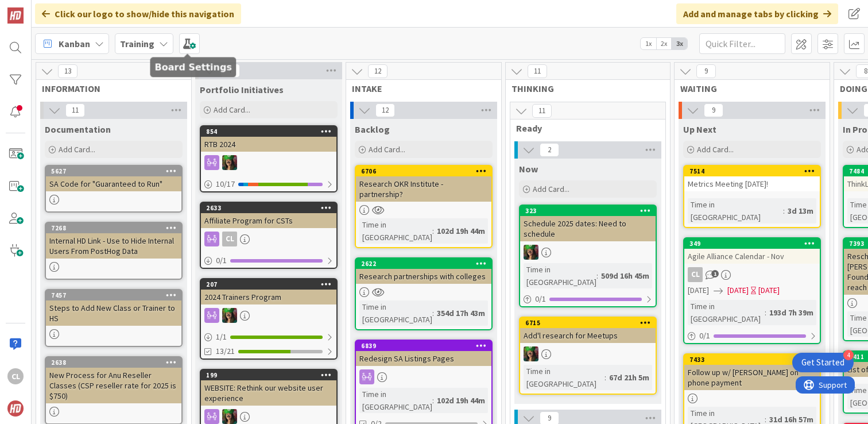 The width and height of the screenshot is (868, 424). I want to click on div: Get Started, so click(823, 362).